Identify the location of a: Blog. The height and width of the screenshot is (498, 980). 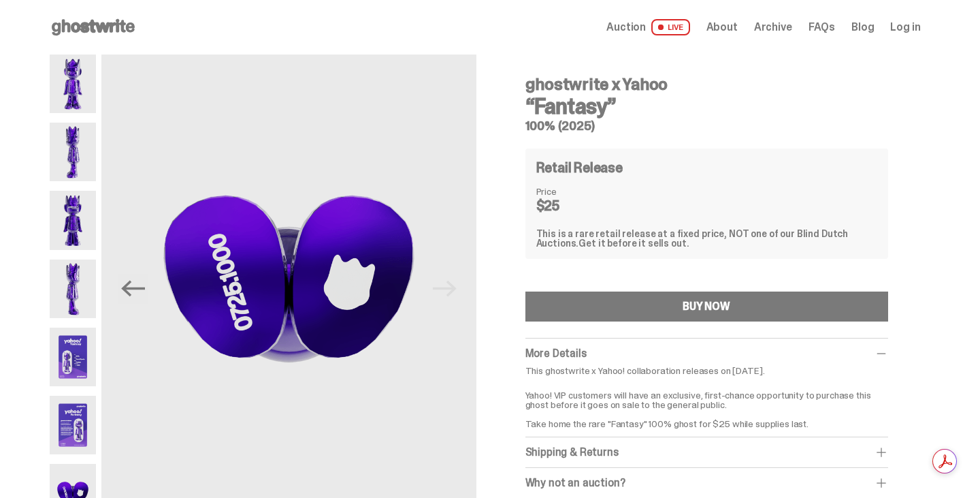
(863, 27).